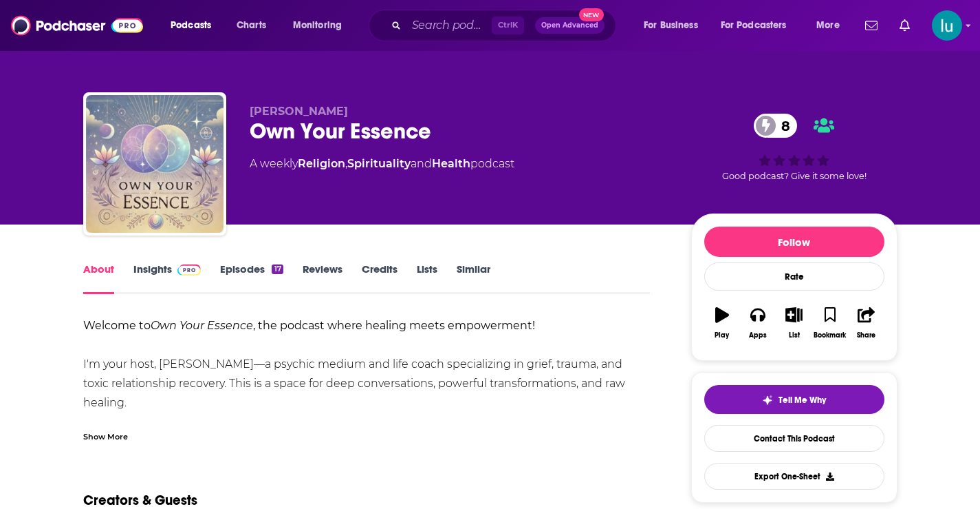 The height and width of the screenshot is (509, 980). I want to click on a: Lists, so click(427, 278).